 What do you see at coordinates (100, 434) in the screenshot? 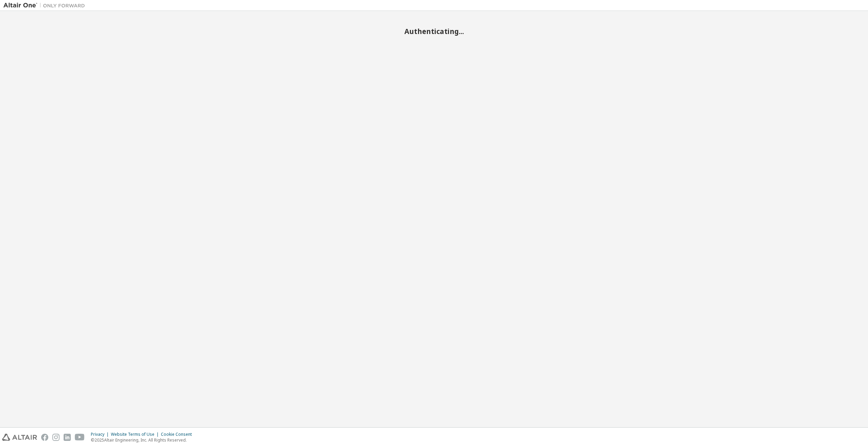
I see `div: Privacy` at bounding box center [100, 434].